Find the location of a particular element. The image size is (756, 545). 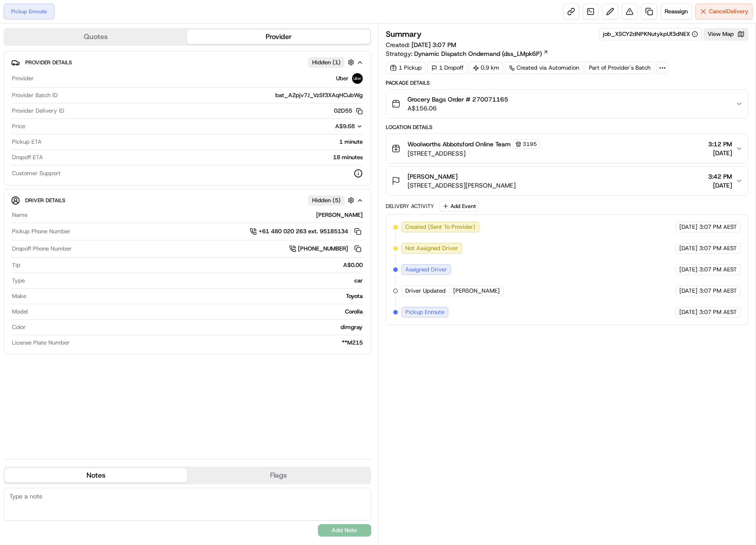

button: 02D55 is located at coordinates (348, 111).